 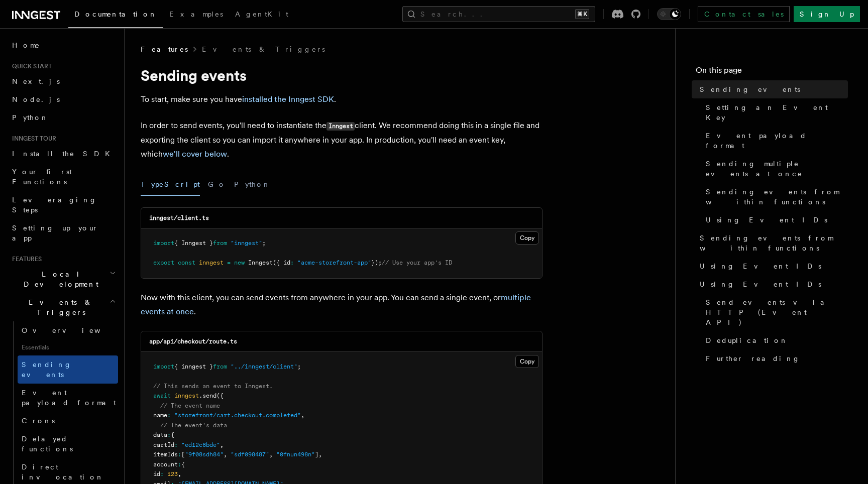 I want to click on a: Events & Triggers, so click(x=263, y=49).